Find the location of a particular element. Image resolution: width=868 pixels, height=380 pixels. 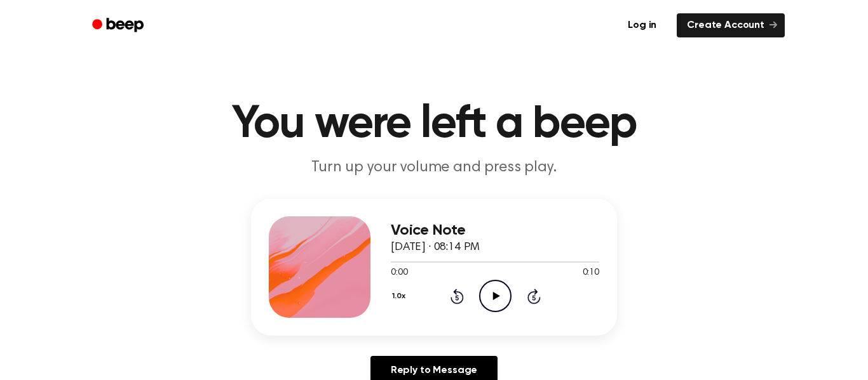

button: 1.0x is located at coordinates (400, 296).